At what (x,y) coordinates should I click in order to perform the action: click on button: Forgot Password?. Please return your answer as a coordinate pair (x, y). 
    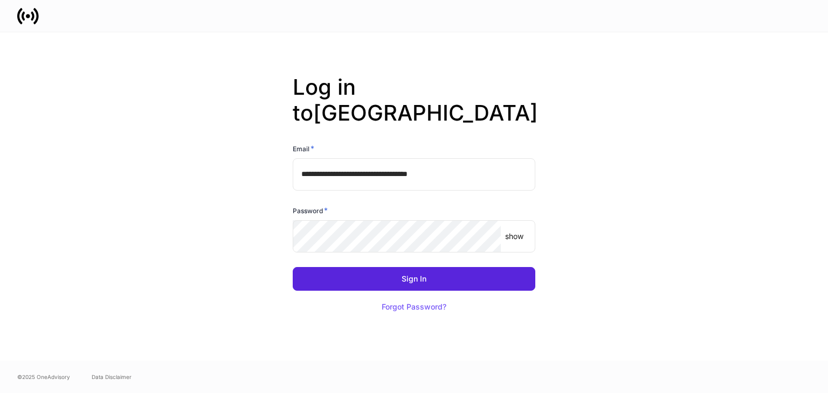
    Looking at the image, I should click on (414, 307).